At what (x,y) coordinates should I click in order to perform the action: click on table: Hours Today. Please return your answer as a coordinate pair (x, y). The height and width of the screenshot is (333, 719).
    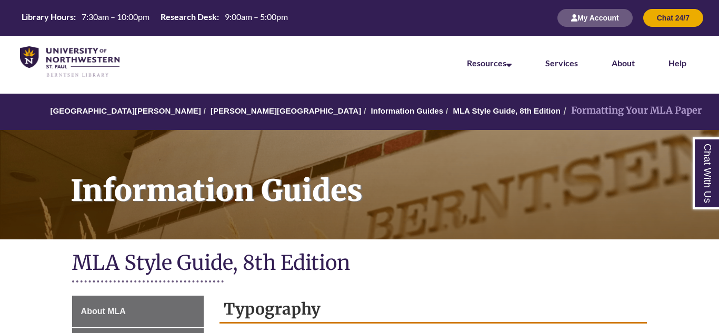
    Looking at the image, I should click on (155, 17).